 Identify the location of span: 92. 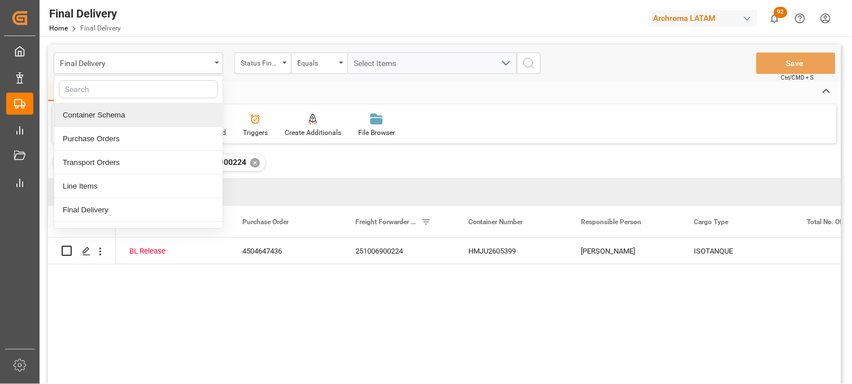
(781, 12).